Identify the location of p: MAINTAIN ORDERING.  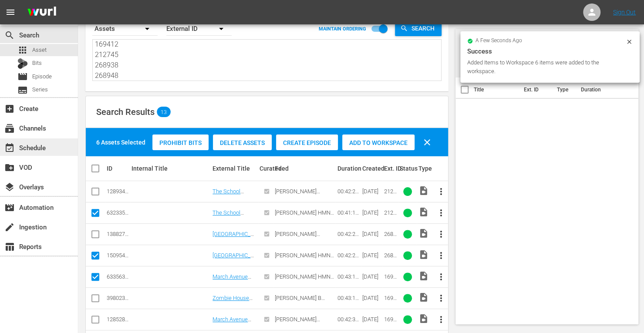
(342, 28).